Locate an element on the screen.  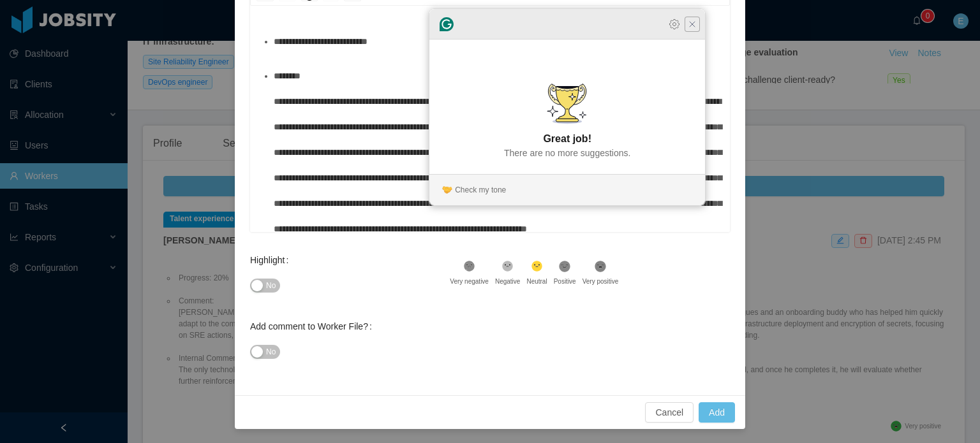
div: Positive is located at coordinates (564, 281).